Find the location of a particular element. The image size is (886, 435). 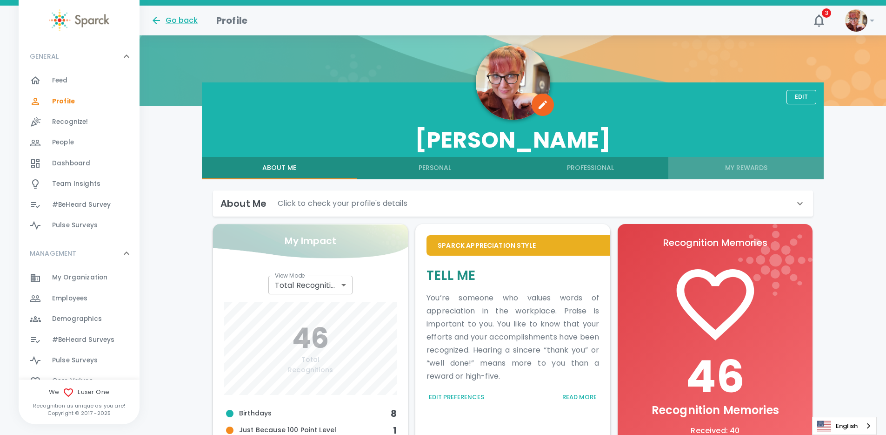

p: Click to check your profile's details is located at coordinates (342, 203).